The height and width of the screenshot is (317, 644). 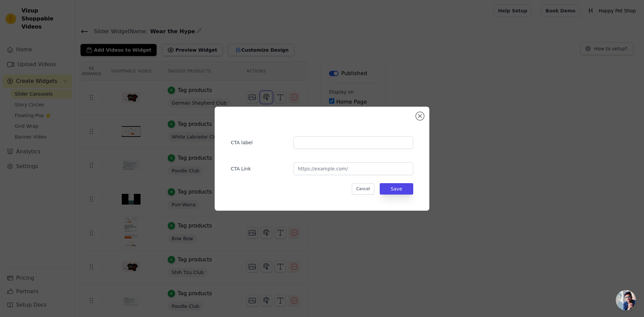 What do you see at coordinates (259, 141) in the screenshot?
I see `label: CTA label` at bounding box center [259, 141].